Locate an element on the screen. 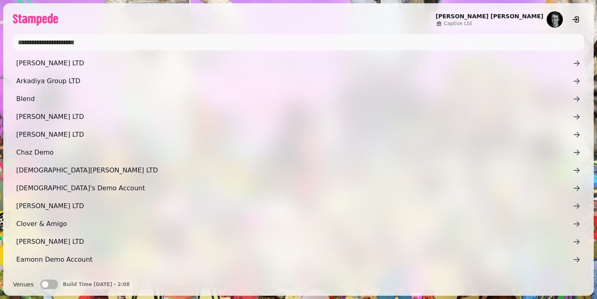 This screenshot has height=299, width=597. span: Chaz Demo is located at coordinates (294, 153).